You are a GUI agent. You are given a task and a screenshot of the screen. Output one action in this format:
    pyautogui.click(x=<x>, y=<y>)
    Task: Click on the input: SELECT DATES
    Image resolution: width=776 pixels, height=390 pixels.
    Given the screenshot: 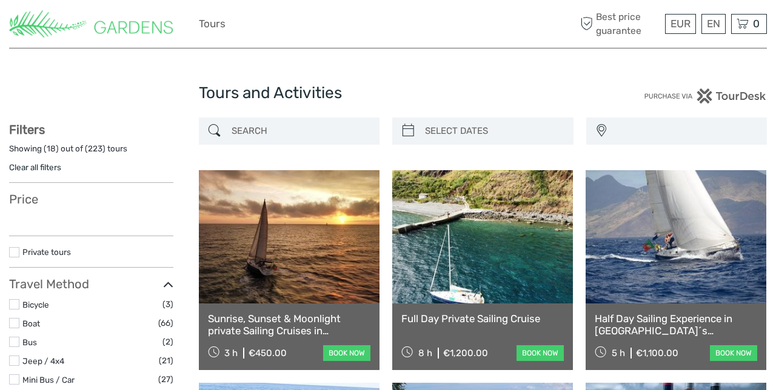 What is the action you would take?
    pyautogui.click(x=494, y=131)
    